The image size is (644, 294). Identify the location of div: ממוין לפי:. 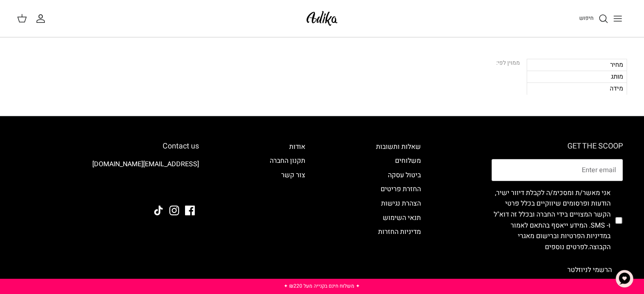
(508, 64).